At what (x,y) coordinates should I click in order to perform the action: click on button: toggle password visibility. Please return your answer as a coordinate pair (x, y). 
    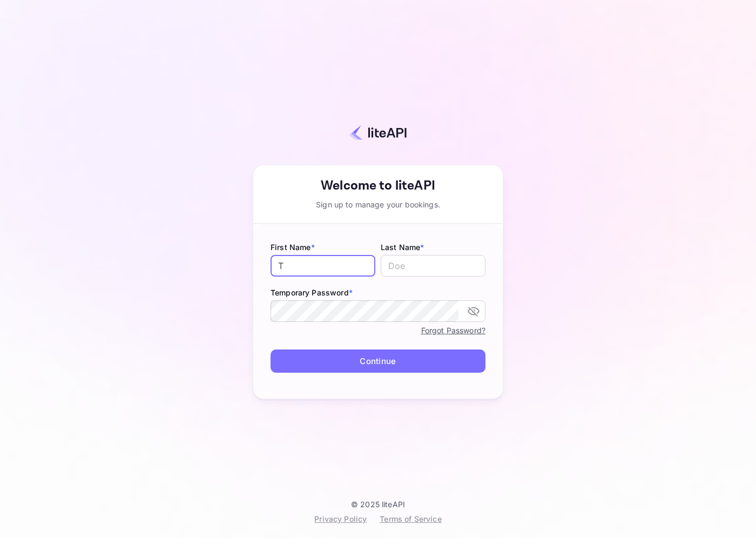
    Looking at the image, I should click on (474, 311).